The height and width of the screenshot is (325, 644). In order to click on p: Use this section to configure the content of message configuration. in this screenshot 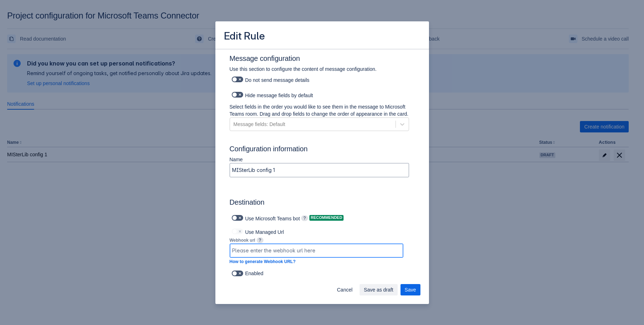, I will do `click(319, 70)`.